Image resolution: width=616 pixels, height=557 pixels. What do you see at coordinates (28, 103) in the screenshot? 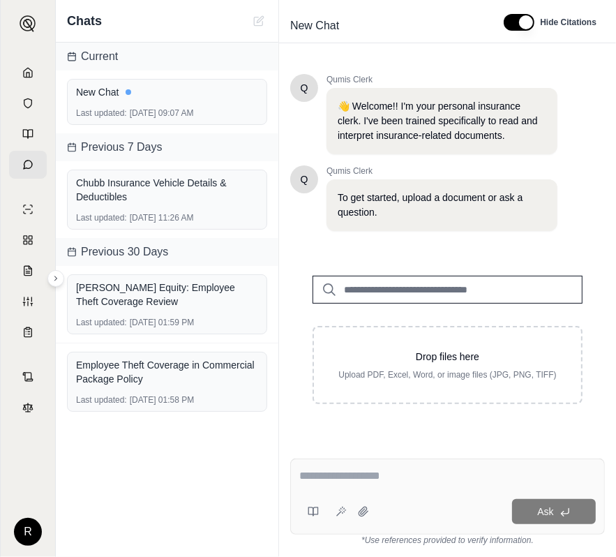
I see `a: Documents Vault` at bounding box center [28, 103].